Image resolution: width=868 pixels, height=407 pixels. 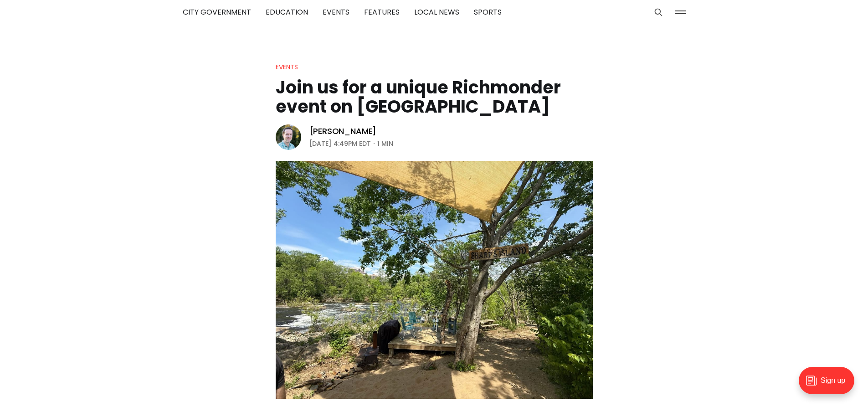 What do you see at coordinates (217, 12) in the screenshot?
I see `a: City Government` at bounding box center [217, 12].